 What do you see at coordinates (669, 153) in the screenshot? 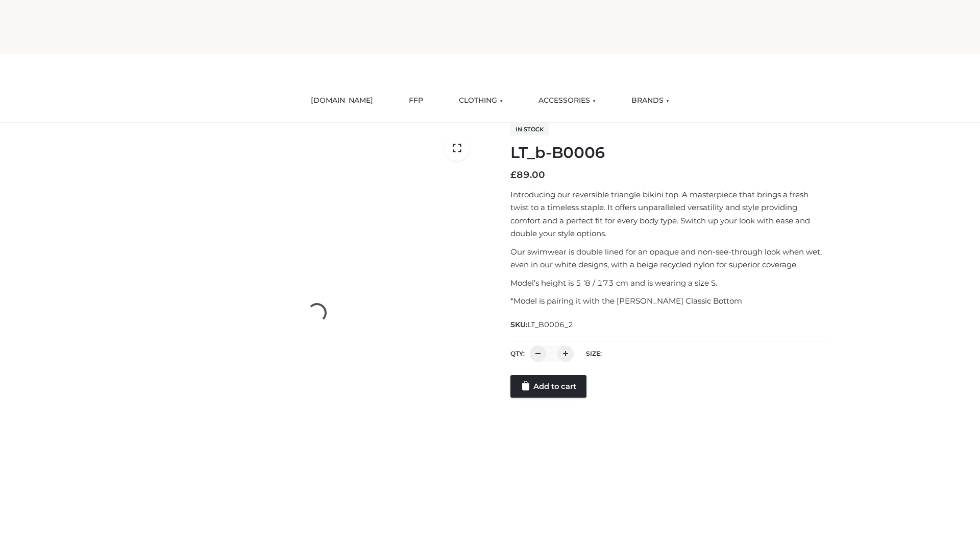
I see `h1: LT_b-B0006` at bounding box center [669, 153].